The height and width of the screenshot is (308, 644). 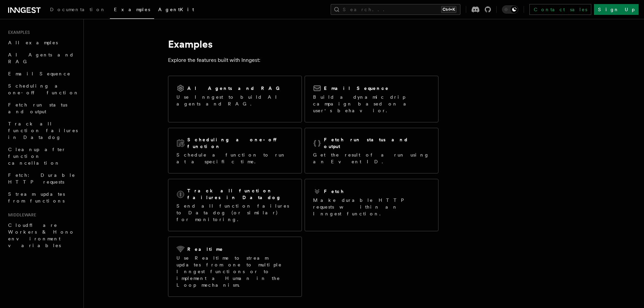 I want to click on a: Email Sequence, so click(x=42, y=74).